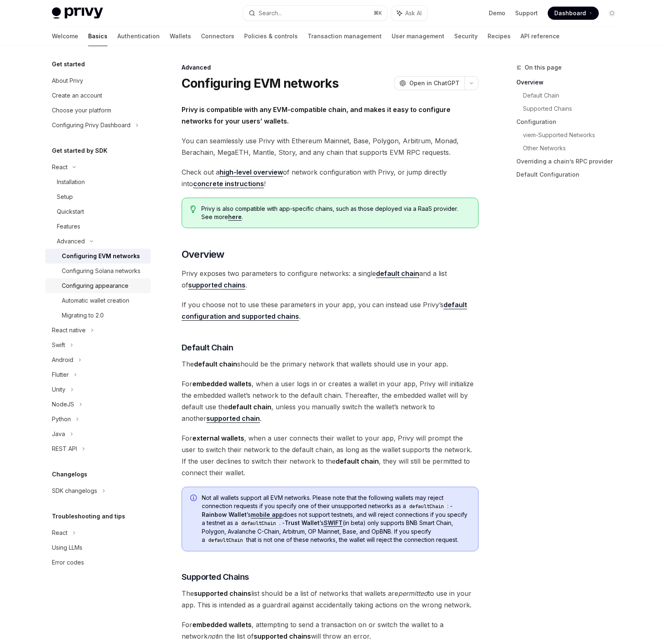  I want to click on div: SDK changelogs, so click(75, 490).